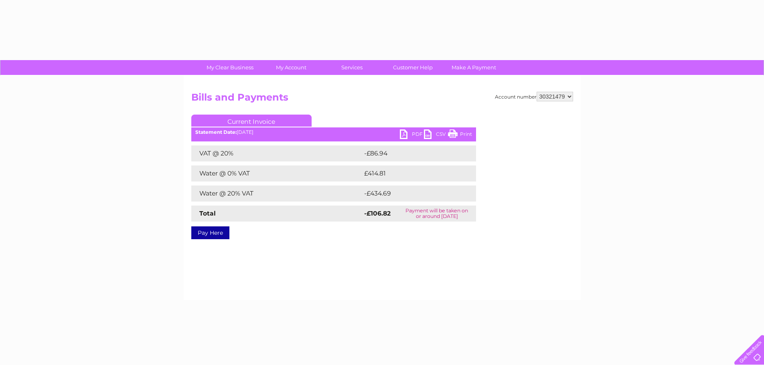 The width and height of the screenshot is (764, 365). I want to click on td: VAT @ 20%, so click(277, 154).